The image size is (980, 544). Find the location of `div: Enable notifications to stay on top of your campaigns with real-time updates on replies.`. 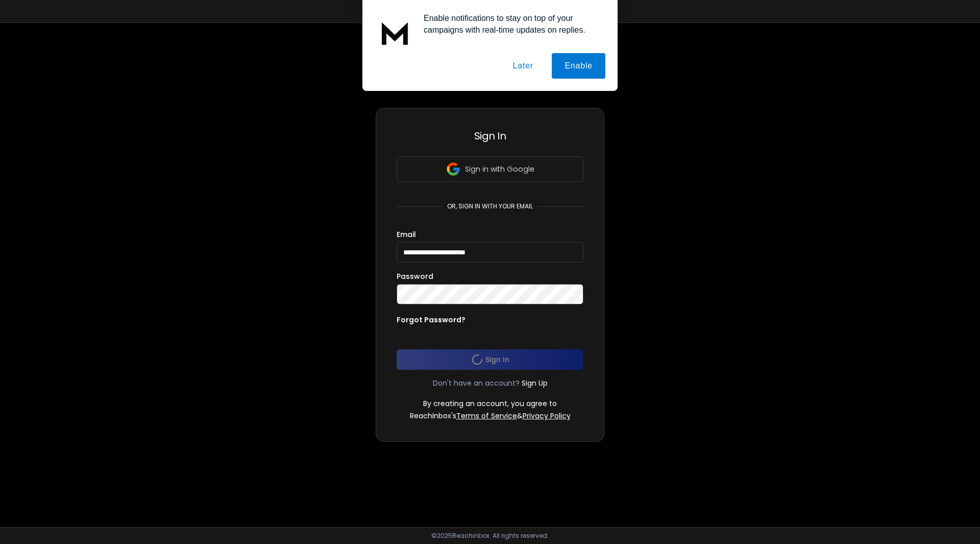

div: Enable notifications to stay on top of your campaigns with real-time updates on replies. is located at coordinates (510, 24).